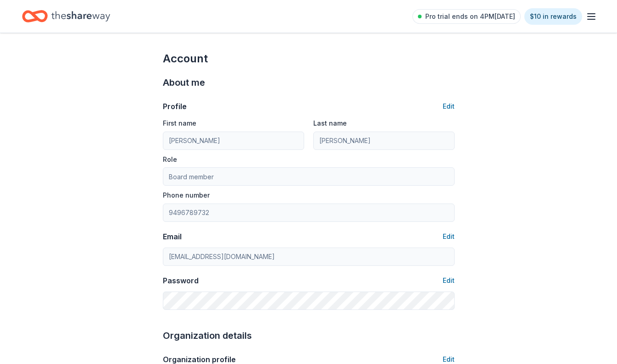 This screenshot has width=617, height=364. What do you see at coordinates (181, 281) in the screenshot?
I see `div: Password` at bounding box center [181, 281].